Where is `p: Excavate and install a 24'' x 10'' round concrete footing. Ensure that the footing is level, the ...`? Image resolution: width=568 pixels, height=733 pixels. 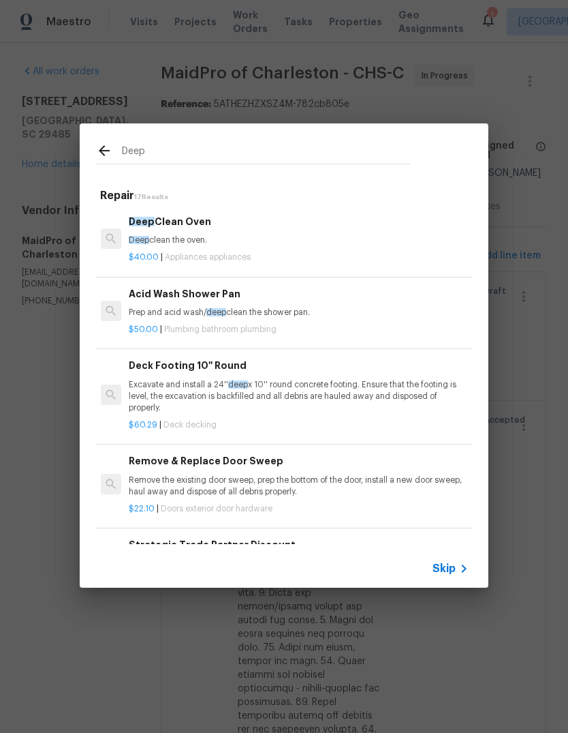
p: Excavate and install a 24'' x 10'' round concrete footing. Ensure that the footing is level, the ... is located at coordinates (298, 396).